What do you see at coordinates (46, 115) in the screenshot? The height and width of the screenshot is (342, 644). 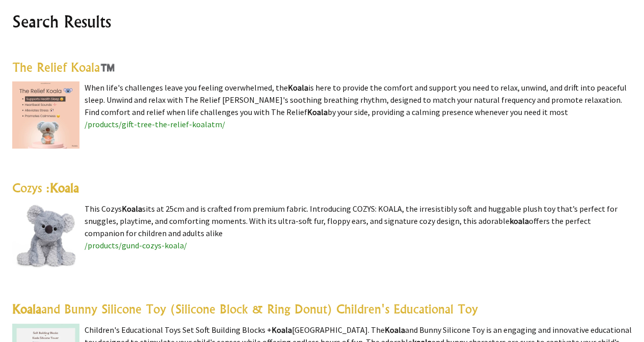 I see `img: The Relief Koala™️` at bounding box center [46, 115].